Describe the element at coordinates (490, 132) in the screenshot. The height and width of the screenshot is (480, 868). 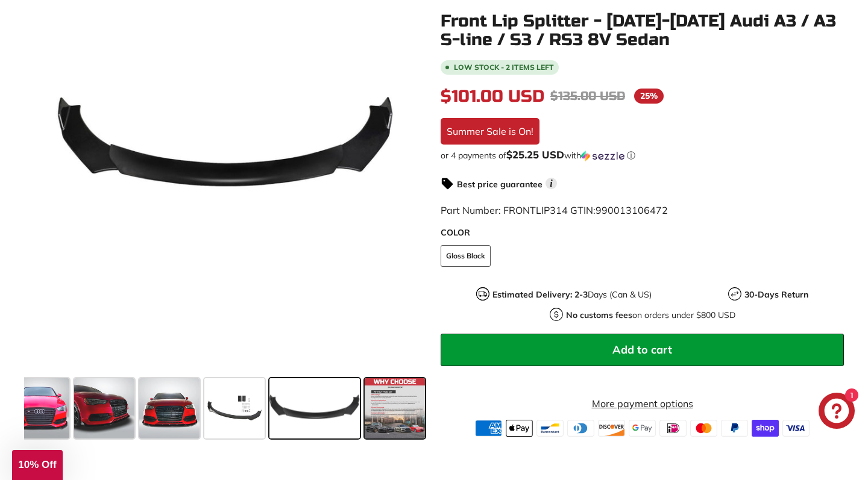
I see `div: Summer Sale is On!` at that location.